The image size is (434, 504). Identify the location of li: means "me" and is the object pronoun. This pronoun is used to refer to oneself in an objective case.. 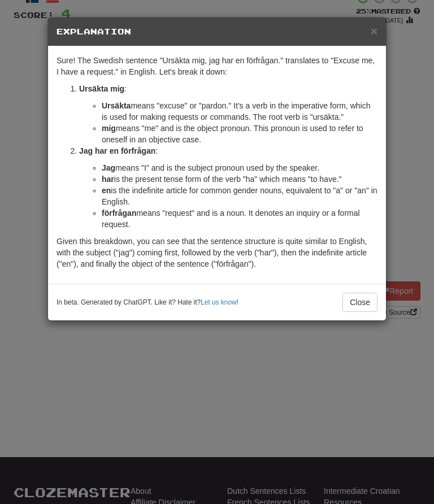
(240, 134).